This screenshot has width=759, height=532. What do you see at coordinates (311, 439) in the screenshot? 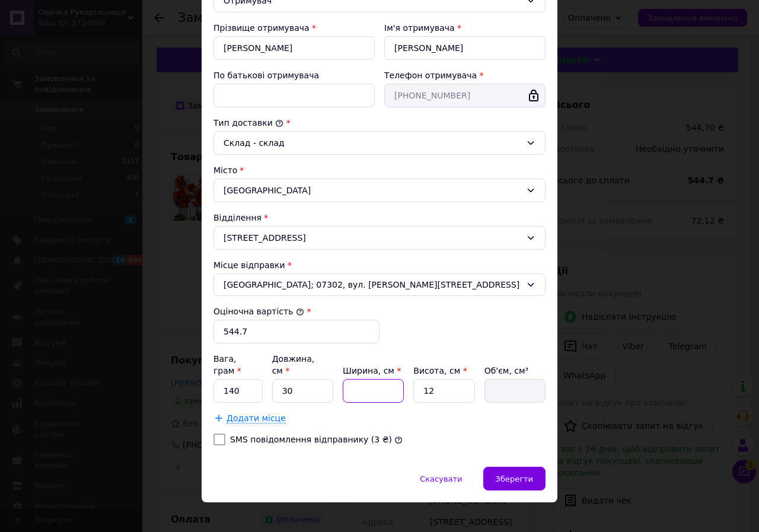
I see `label: SMS повідомлення відправнику (3 ₴)` at bounding box center [311, 439].